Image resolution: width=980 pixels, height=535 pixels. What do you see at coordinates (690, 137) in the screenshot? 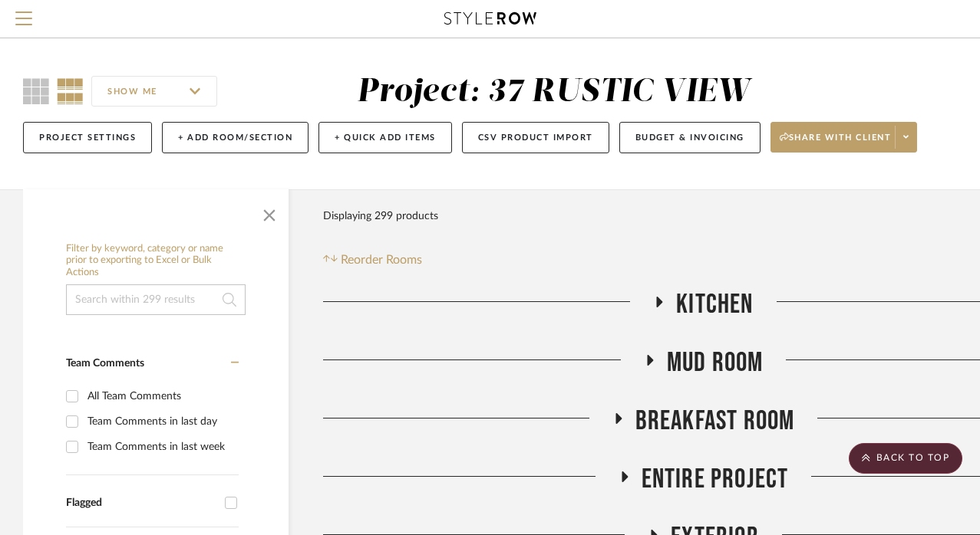
I see `button: Budget & Invoicing` at bounding box center [690, 137].